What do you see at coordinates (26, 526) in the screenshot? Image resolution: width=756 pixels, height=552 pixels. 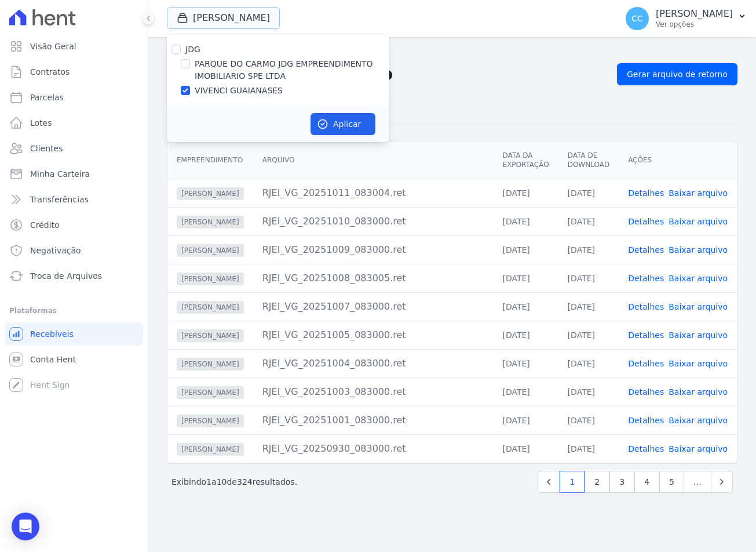 I see `div: Open Intercom Messenger` at bounding box center [26, 526].